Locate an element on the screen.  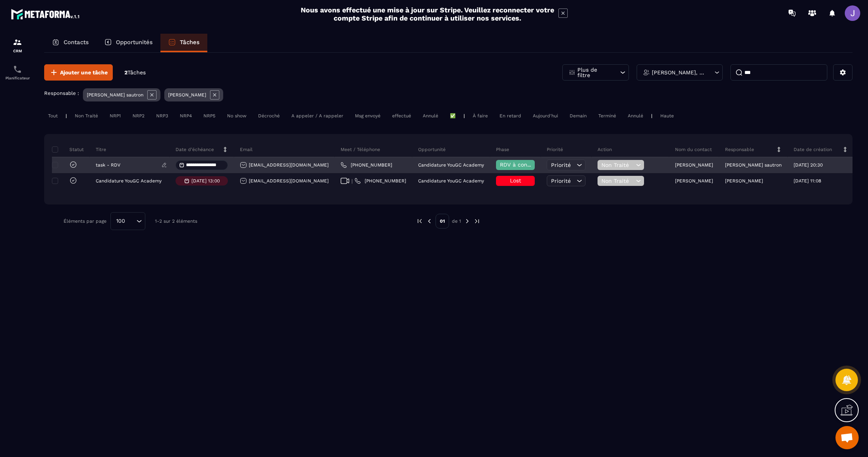
p: Responsable is located at coordinates (739, 149).